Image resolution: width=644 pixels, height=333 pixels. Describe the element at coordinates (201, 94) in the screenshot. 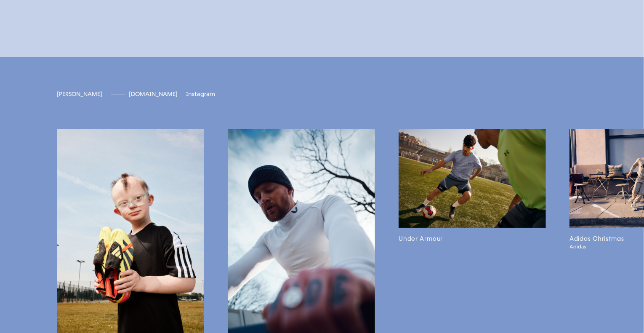

I see `a: Instagramiwillphoto` at that location.